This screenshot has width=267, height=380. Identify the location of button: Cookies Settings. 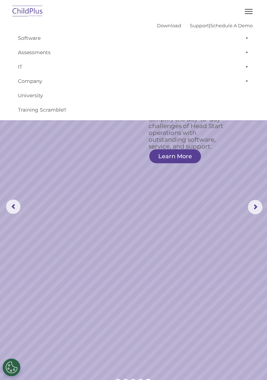
(11, 367).